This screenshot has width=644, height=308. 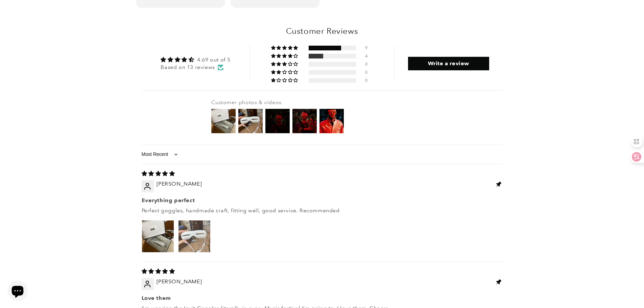 What do you see at coordinates (285, 56) in the screenshot?
I see `div: 31% (4) reviews with 4 star rating` at bounding box center [285, 56].